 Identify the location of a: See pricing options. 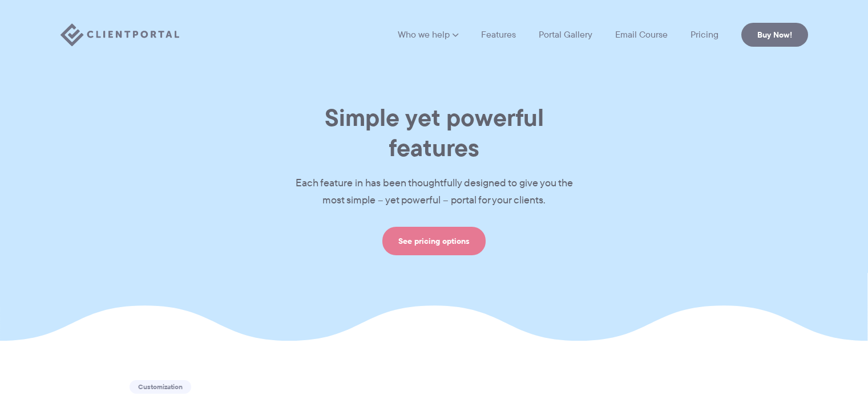
(434, 241).